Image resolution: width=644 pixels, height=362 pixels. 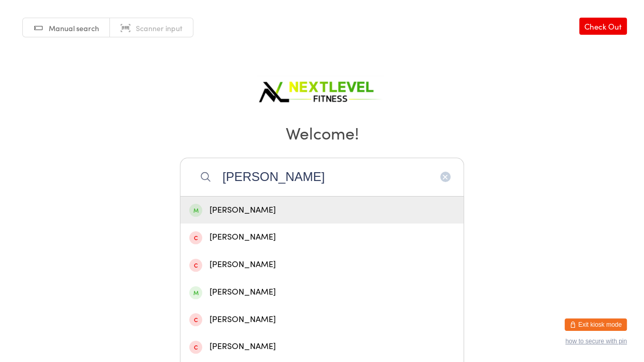 What do you see at coordinates (596, 341) in the screenshot?
I see `button: how to secure with pin` at bounding box center [596, 341].